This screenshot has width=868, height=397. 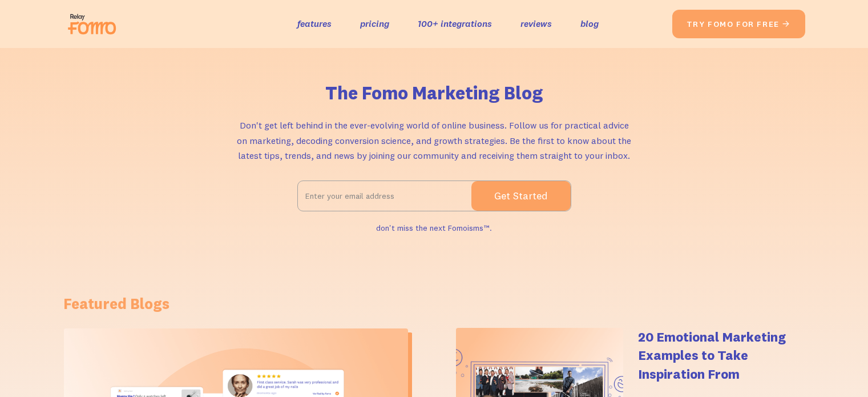 I want to click on a: reviews, so click(x=536, y=24).